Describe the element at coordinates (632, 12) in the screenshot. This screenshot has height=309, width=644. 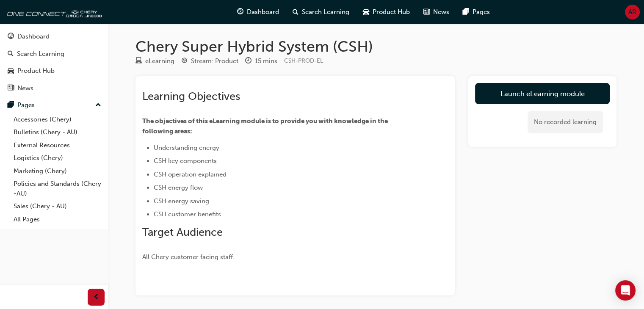
I see `span: AR` at that location.